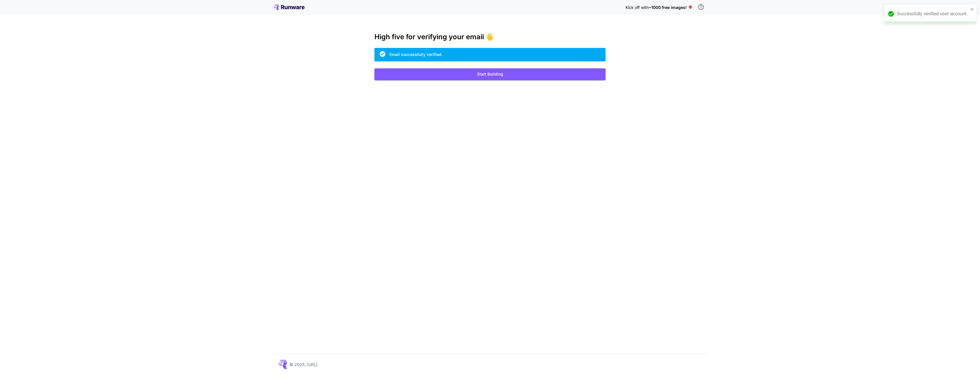 The height and width of the screenshot is (375, 980). Describe the element at coordinates (932, 14) in the screenshot. I see `div: Successfully verified user account.` at that location.